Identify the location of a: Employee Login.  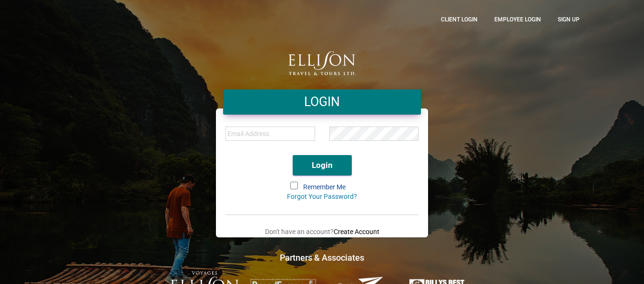
(518, 19).